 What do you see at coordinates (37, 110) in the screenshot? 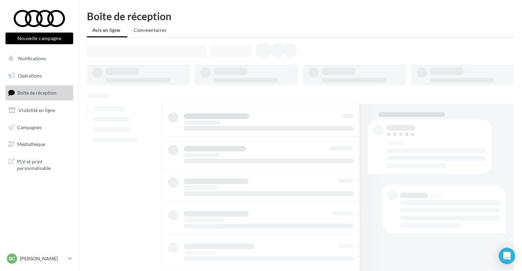
I see `span: Visibilité en ligne` at bounding box center [37, 110].